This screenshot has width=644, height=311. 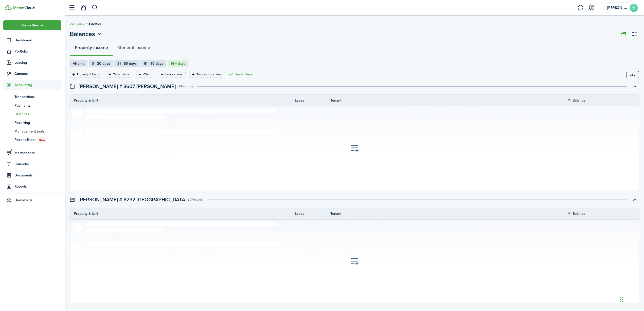 I want to click on a: Recurring, so click(x=32, y=123).